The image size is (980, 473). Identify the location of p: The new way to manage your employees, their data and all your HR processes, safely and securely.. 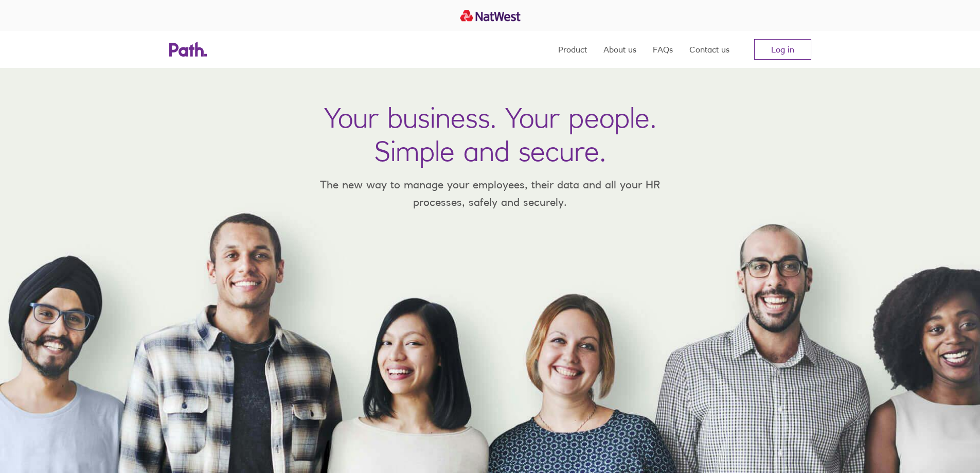
(490, 193).